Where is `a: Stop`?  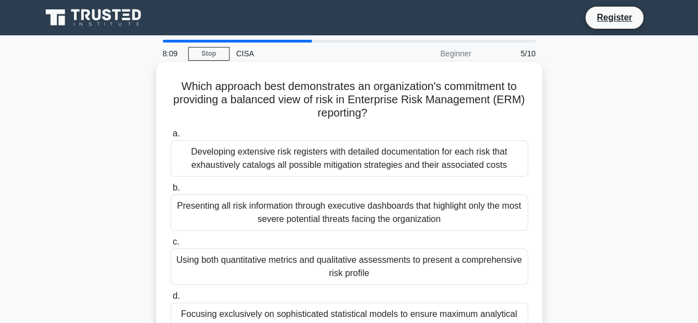 a: Stop is located at coordinates (209, 54).